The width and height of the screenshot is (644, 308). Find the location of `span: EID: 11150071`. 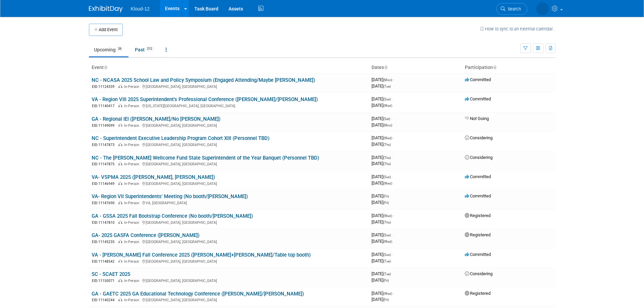

span: EID: 11150071 is located at coordinates (104, 280).